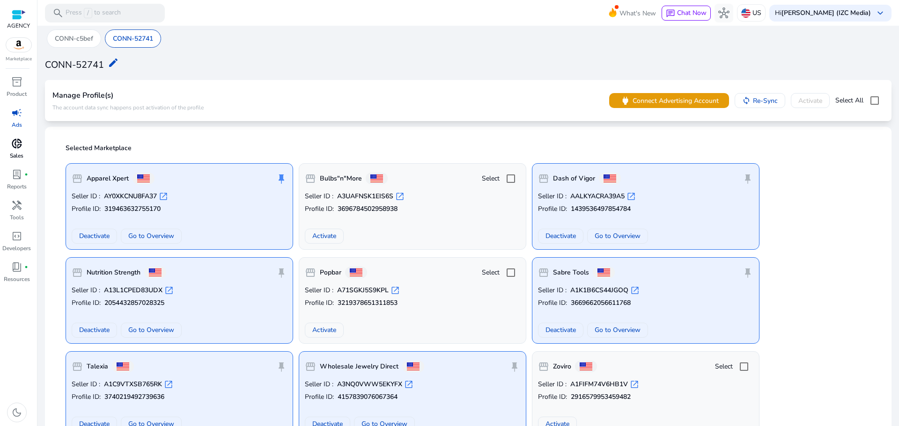  Describe the element at coordinates (849, 101) in the screenshot. I see `span: Select All` at that location.